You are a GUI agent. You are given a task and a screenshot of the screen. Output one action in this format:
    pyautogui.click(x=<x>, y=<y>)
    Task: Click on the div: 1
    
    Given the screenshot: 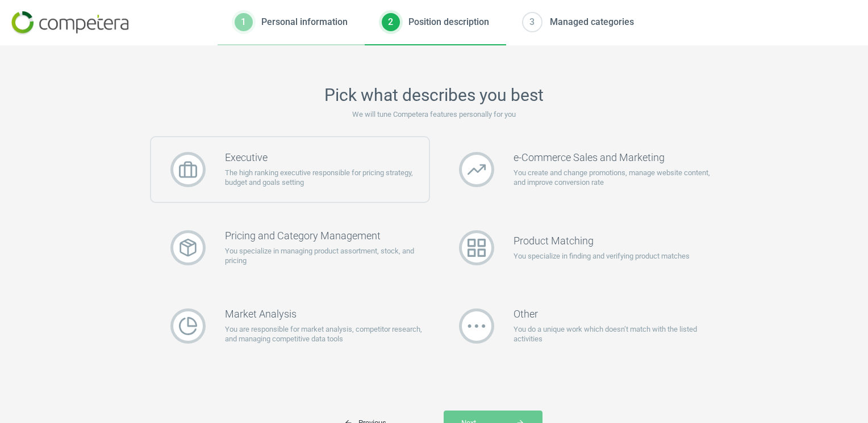 What is the action you would take?
    pyautogui.click(x=244, y=22)
    